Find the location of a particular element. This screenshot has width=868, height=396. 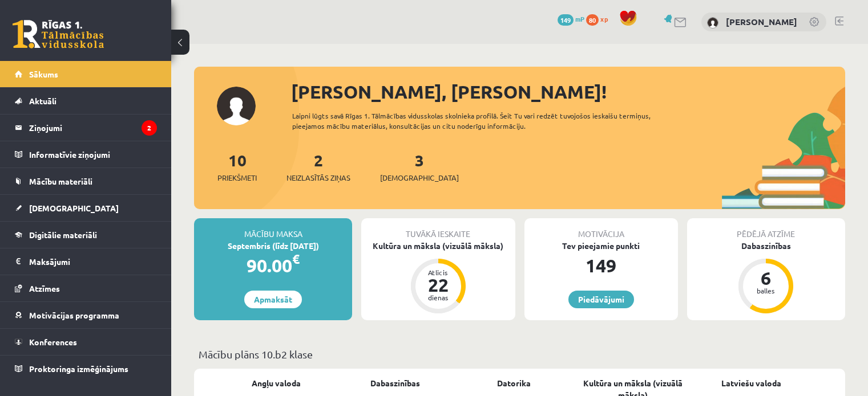

span: 80 is located at coordinates (592, 20).